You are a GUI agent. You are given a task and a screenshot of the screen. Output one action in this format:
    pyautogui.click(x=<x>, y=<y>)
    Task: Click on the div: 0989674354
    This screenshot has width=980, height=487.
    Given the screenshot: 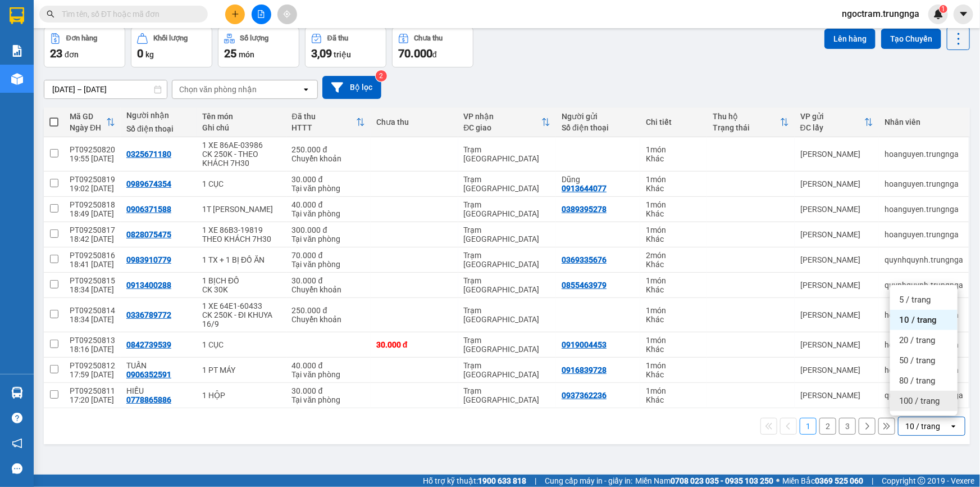 What is the action you would take?
    pyautogui.click(x=149, y=183)
    